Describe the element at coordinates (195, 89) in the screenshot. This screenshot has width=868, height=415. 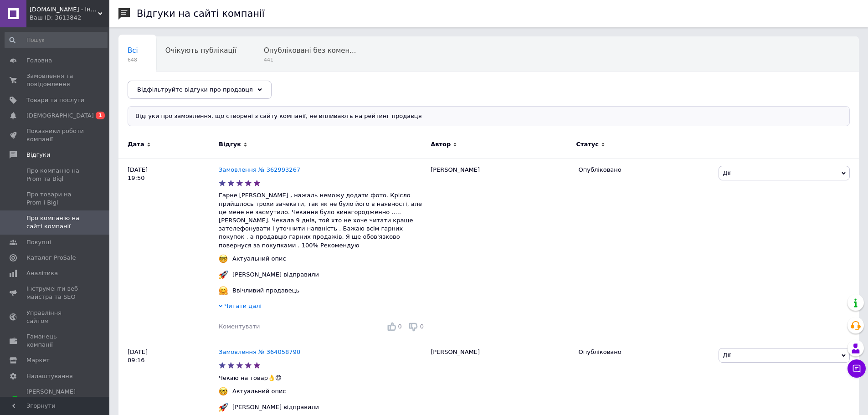
I see `span: Відфільтруйте відгуки про продавця` at that location.